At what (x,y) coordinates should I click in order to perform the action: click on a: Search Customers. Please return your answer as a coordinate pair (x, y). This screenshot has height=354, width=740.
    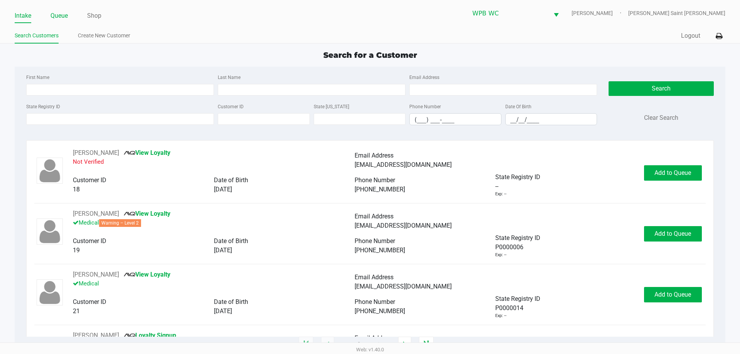
    Looking at the image, I should click on (37, 35).